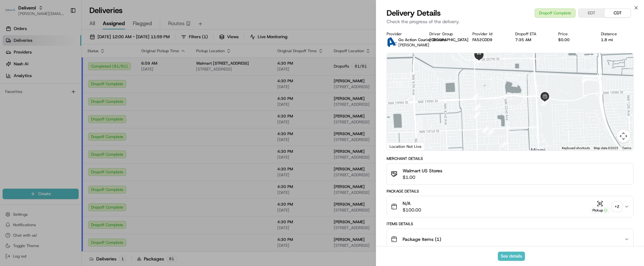 This screenshot has width=644, height=266. Describe the element at coordinates (606, 206) in the screenshot. I see `button: Pickup+2` at that location.